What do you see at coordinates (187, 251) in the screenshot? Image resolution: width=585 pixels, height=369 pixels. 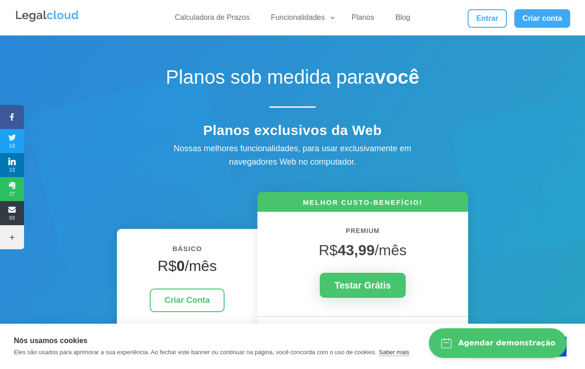 I see `h6: BÁSICO` at bounding box center [187, 251].